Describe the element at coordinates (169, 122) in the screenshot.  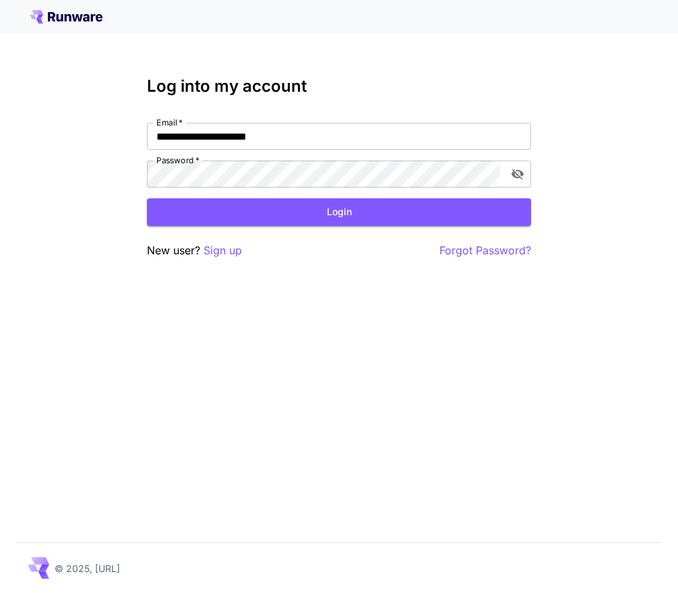
I see `label: Email` at that location.